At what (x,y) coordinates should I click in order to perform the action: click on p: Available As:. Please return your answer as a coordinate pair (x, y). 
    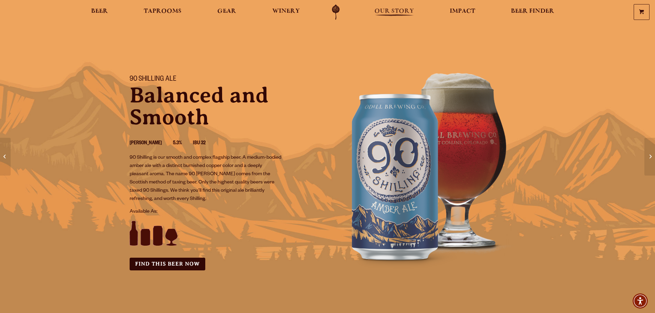
    Looking at the image, I should click on (225, 212).